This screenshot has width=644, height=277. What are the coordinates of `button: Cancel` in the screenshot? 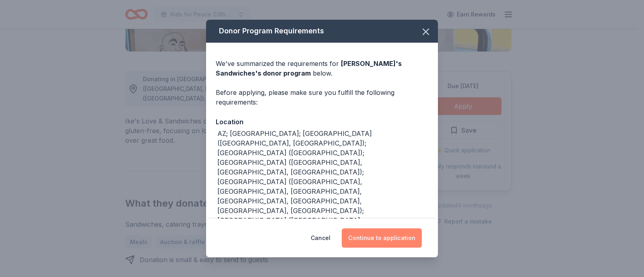 It's located at (321, 238).